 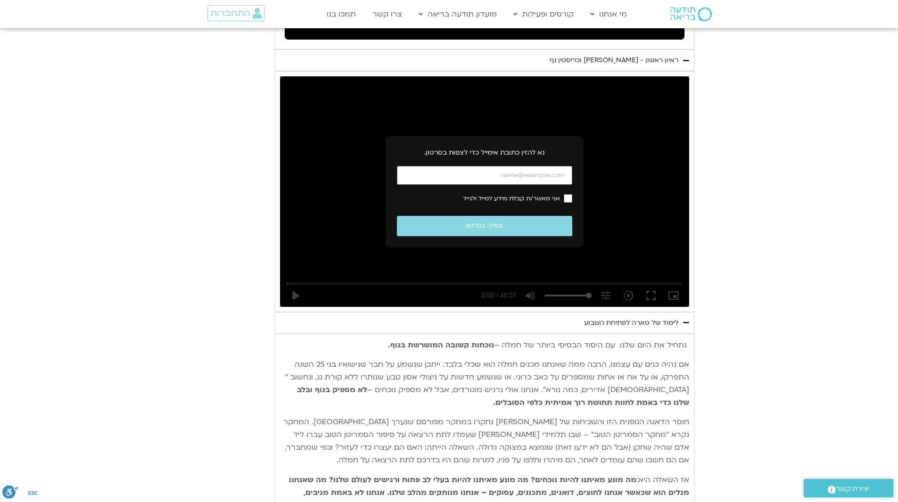 What do you see at coordinates (485, 323) in the screenshot?
I see `summary: לימוד של טארה לפתיחת השבוע` at bounding box center [485, 323].